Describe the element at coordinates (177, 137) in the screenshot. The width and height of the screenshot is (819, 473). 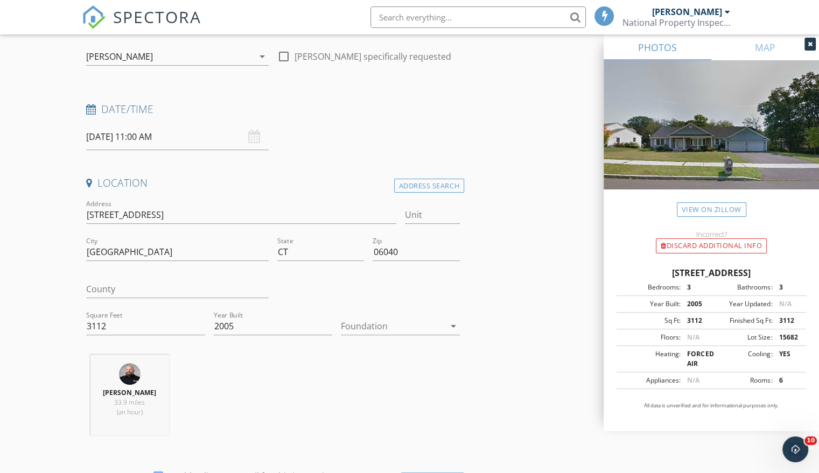
I see `input: Select date` at that location.